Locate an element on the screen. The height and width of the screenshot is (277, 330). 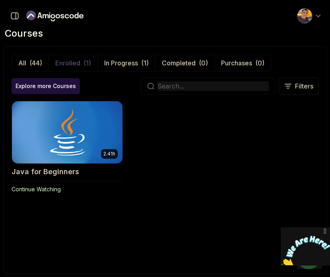
div: Explore more Courses is located at coordinates (46, 86).